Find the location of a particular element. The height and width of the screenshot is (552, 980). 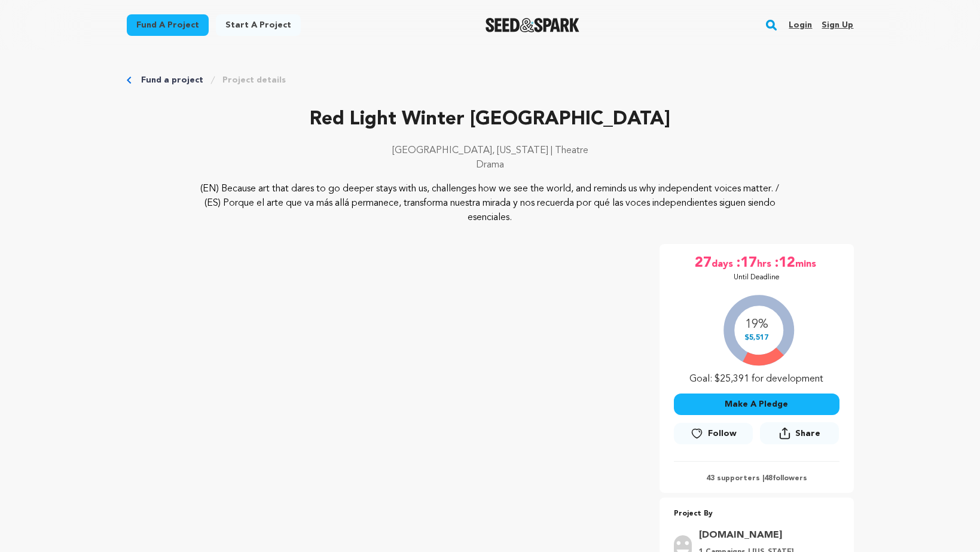

div: Breadcrumb is located at coordinates (490, 80).